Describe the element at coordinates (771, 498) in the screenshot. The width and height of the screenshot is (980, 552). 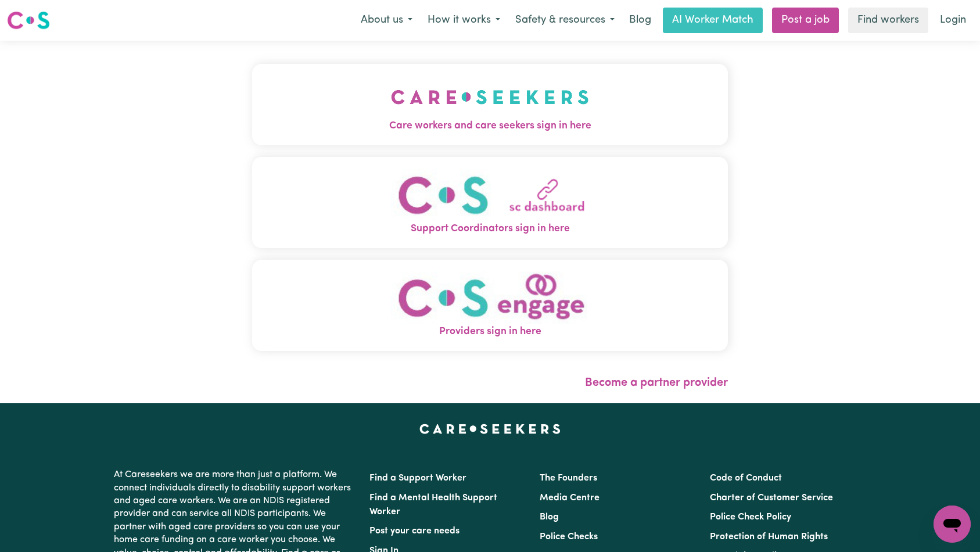
I see `a: Charter of Customer Service` at that location.